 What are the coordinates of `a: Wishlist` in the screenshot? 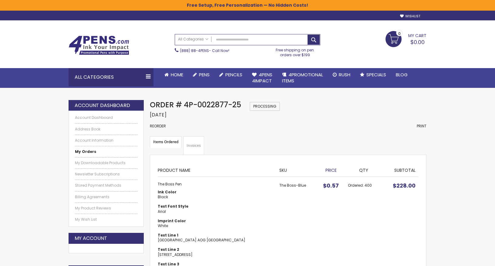 It's located at (410, 16).